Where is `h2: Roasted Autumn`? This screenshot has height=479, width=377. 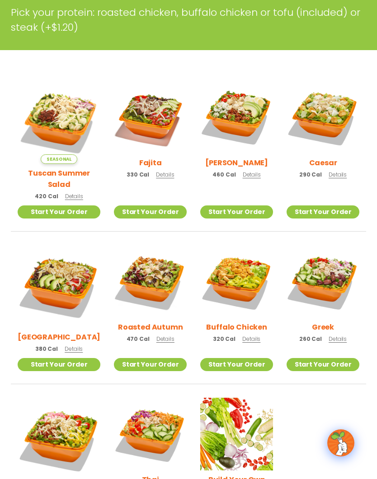 h2: Roasted Autumn is located at coordinates (150, 327).